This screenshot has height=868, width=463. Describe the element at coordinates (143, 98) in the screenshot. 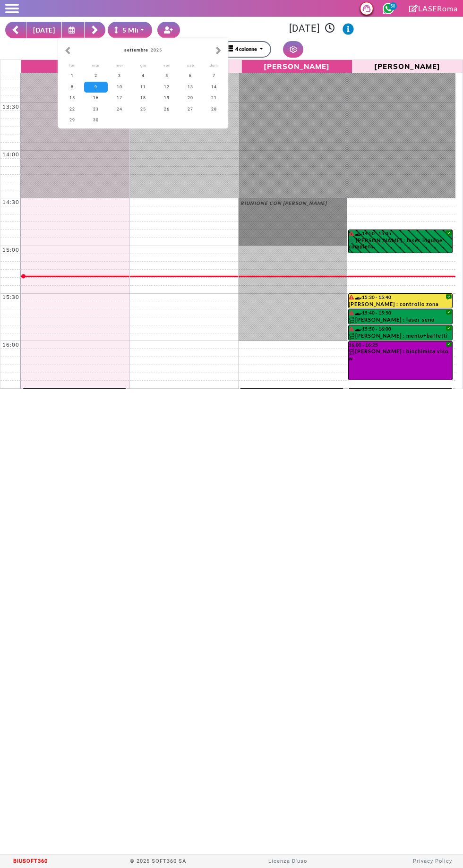

I see `div: 18` at that location.